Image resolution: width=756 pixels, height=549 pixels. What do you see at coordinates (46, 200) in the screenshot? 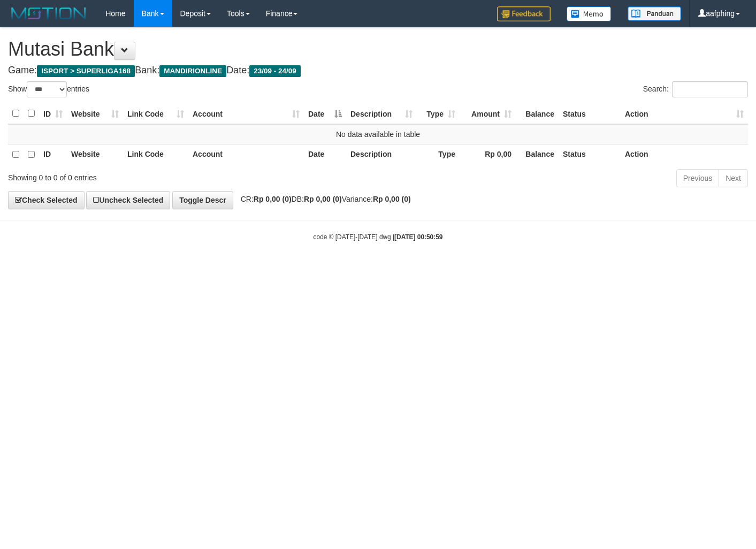
I see `a: Check Selected` at bounding box center [46, 200].